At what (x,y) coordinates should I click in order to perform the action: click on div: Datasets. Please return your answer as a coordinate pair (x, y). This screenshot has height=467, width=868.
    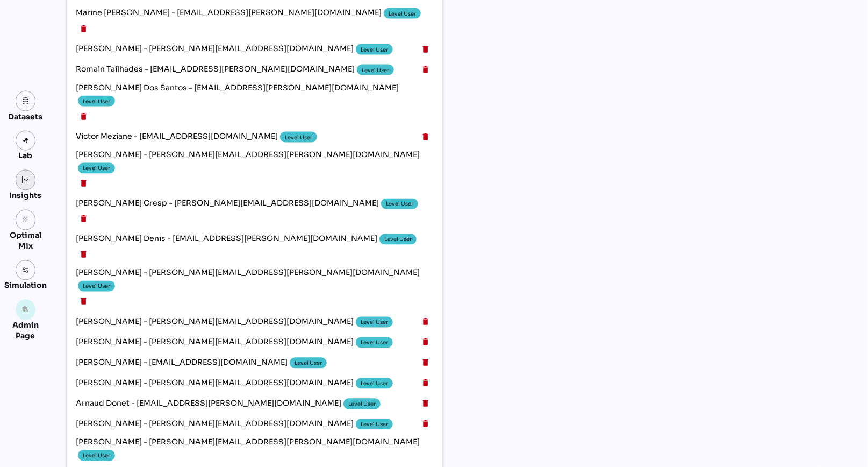
    Looking at the image, I should click on (26, 117).